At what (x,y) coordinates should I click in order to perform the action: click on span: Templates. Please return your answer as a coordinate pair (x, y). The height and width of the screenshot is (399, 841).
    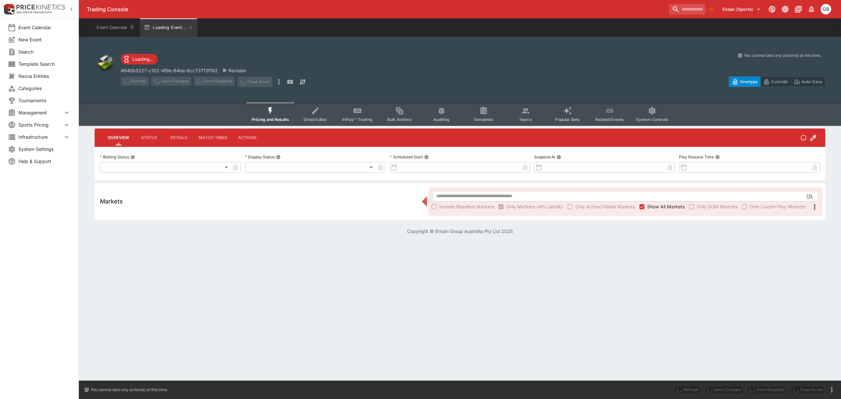
    Looking at the image, I should click on (483, 119).